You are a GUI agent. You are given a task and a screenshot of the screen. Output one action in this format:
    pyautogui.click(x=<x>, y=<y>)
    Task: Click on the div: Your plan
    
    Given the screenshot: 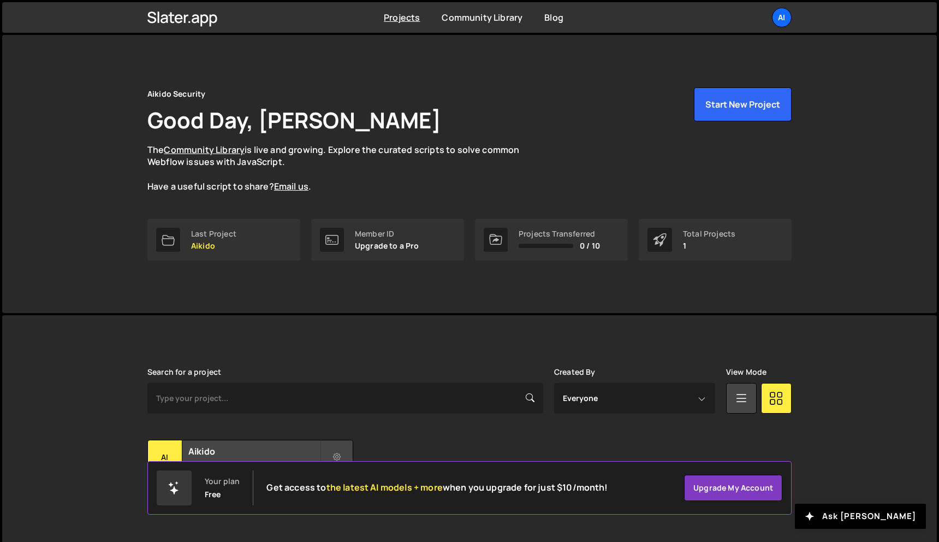 What is the action you would take?
    pyautogui.click(x=222, y=481)
    